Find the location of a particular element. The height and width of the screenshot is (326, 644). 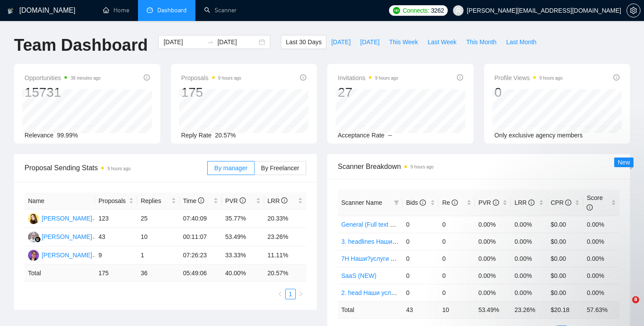

a: homeHome is located at coordinates (116, 10).